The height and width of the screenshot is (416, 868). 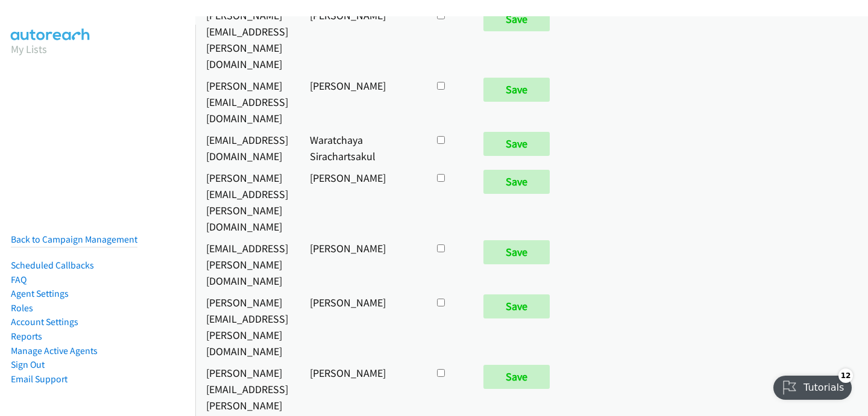 I want to click on a: Account Settings, so click(x=45, y=322).